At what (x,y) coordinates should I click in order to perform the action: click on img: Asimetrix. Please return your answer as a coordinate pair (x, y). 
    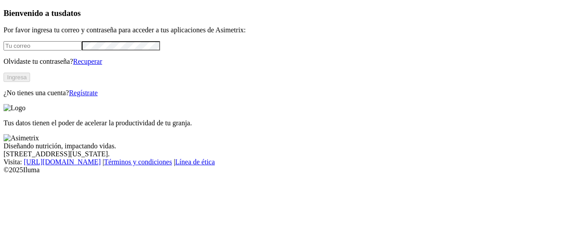
    Looking at the image, I should click on (21, 138).